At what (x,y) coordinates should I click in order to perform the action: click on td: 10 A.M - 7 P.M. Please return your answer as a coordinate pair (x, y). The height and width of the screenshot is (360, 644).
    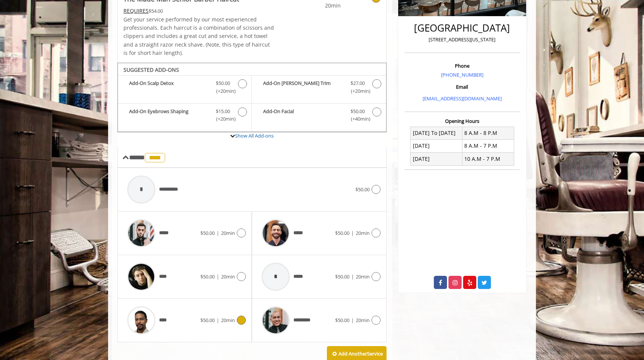
    Looking at the image, I should click on (488, 159).